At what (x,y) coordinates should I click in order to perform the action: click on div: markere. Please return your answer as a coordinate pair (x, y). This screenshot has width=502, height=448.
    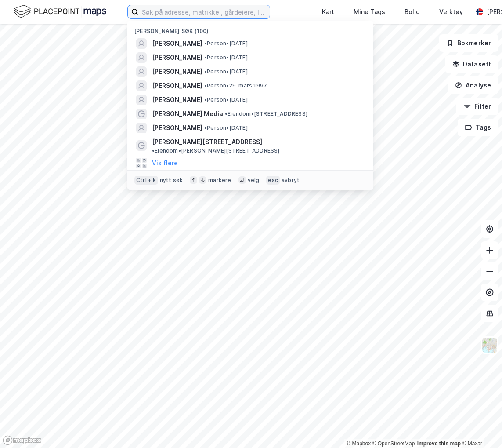
    Looking at the image, I should click on (220, 181).